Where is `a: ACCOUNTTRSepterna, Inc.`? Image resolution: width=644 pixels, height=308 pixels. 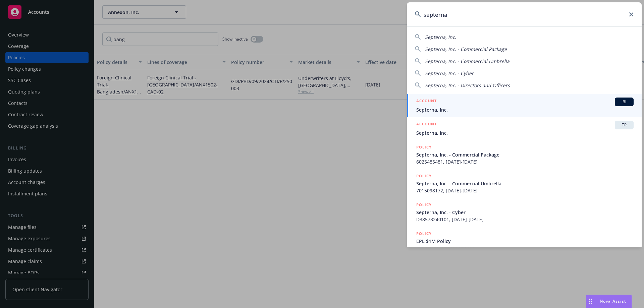
a: ACCOUNTTRSepterna, Inc. is located at coordinates (524, 129).